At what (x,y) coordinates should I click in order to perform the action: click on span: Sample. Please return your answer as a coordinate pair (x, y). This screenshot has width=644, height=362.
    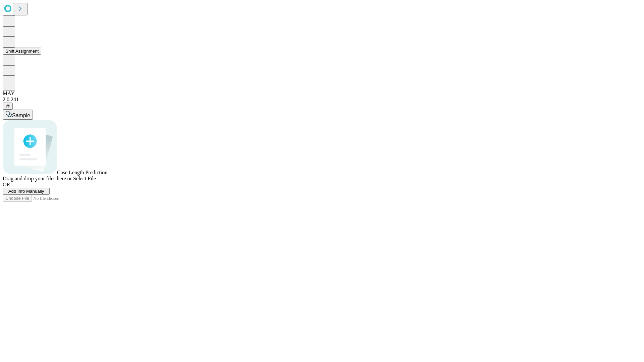
    Looking at the image, I should click on (21, 116).